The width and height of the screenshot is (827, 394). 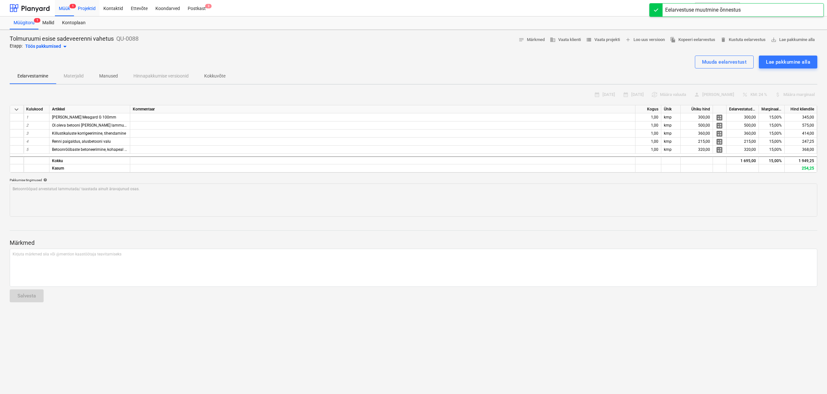 I want to click on textarea: Betoonrööpad arvestatud lammutada/ taastada ainult äravajunud osas., so click(x=414, y=200).